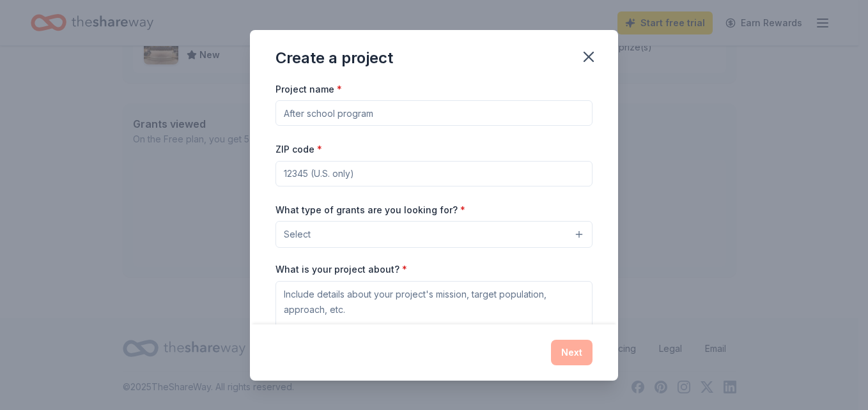 Image resolution: width=868 pixels, height=410 pixels. What do you see at coordinates (334, 58) in the screenshot?
I see `div: Create a project` at bounding box center [334, 58].